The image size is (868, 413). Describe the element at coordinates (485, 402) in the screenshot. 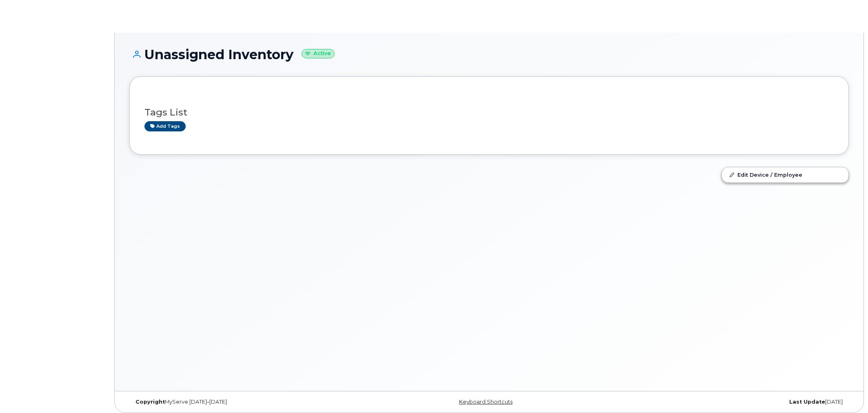

I see `a: Keyboard Shortcuts` at that location.